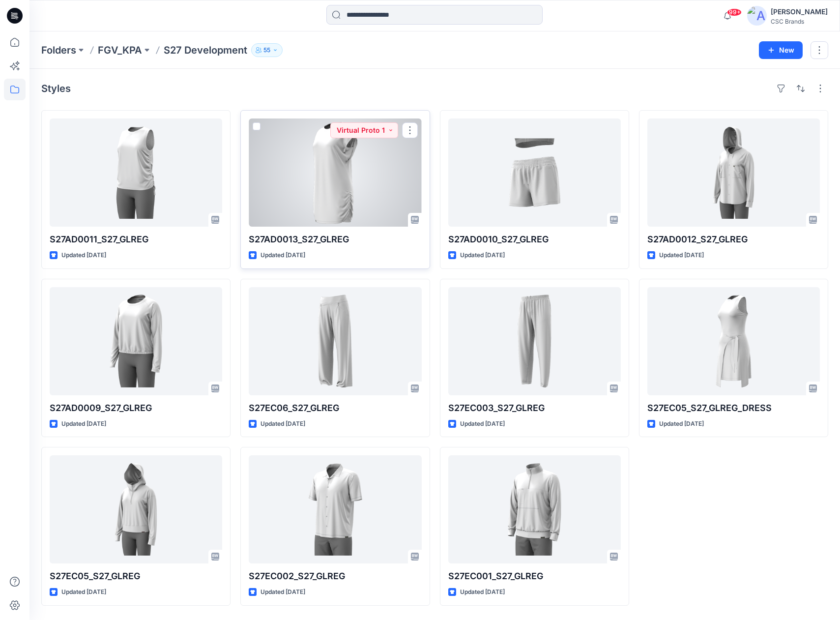  What do you see at coordinates (335, 408) in the screenshot?
I see `p: S27EC06_S27_GLREG` at bounding box center [335, 408].